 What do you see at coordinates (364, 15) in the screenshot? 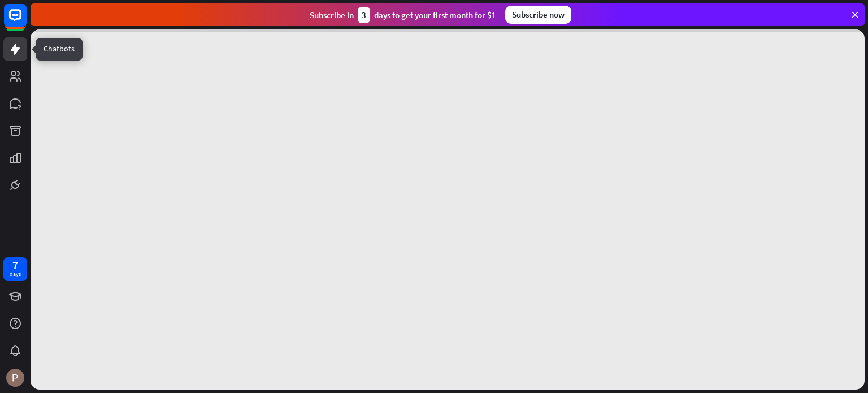
I see `div: 3` at bounding box center [364, 15].